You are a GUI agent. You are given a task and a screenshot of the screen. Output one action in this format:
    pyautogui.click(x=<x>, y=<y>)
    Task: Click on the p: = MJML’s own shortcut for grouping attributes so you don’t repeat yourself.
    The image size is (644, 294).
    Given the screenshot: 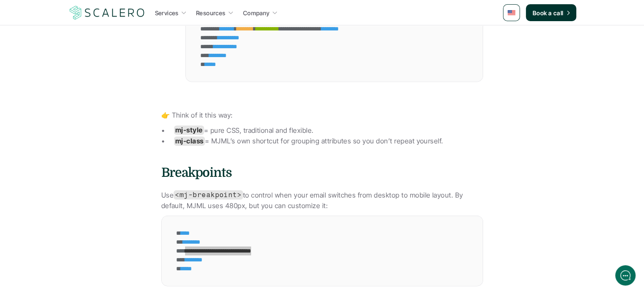 What is the action you would take?
    pyautogui.click(x=329, y=141)
    